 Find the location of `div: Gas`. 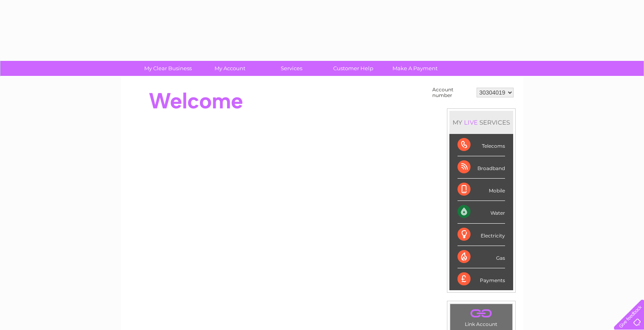

div: Gas is located at coordinates (481, 257).